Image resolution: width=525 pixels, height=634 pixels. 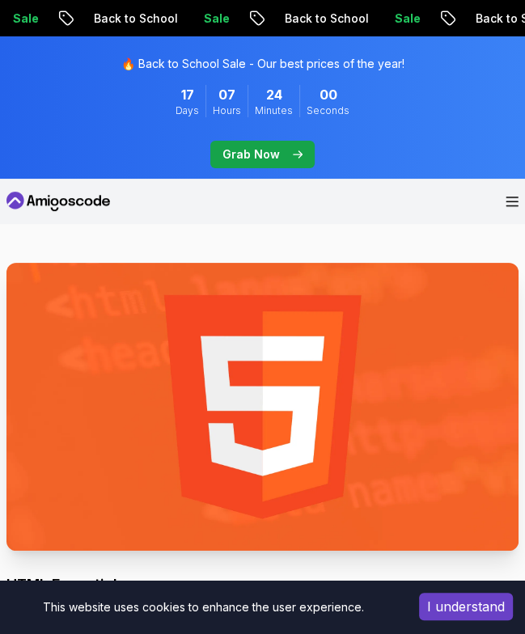 I want to click on span: Hours, so click(x=226, y=111).